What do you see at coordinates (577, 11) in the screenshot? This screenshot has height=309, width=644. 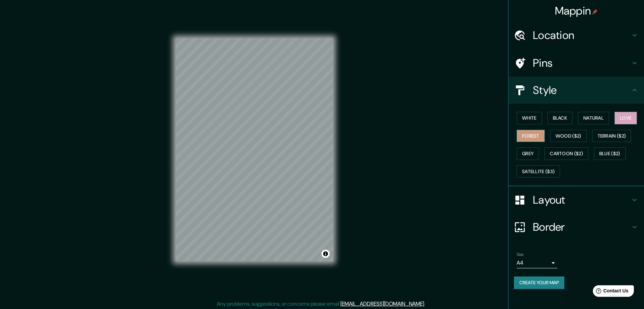 I see `h4: Mappin` at bounding box center [577, 11].